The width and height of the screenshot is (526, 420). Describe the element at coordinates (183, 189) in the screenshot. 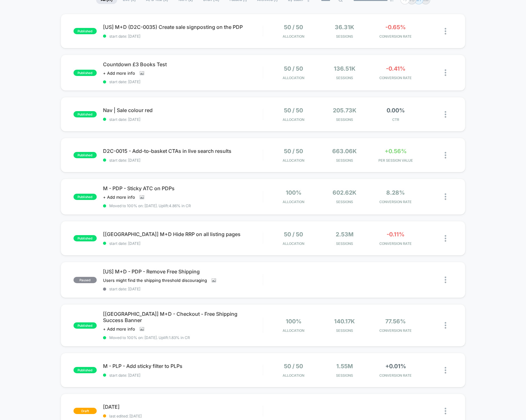

I see `span: M - PDP - Sticky ATC on PDPs` at that location.